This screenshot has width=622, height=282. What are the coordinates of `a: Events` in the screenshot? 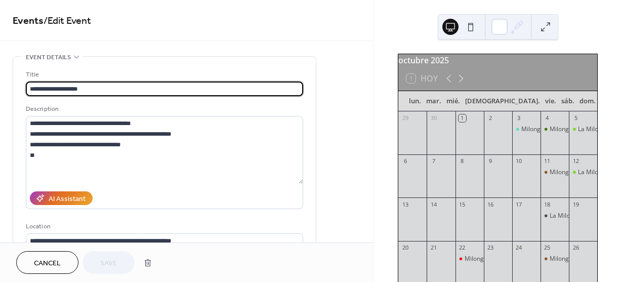 It's located at (28, 21).